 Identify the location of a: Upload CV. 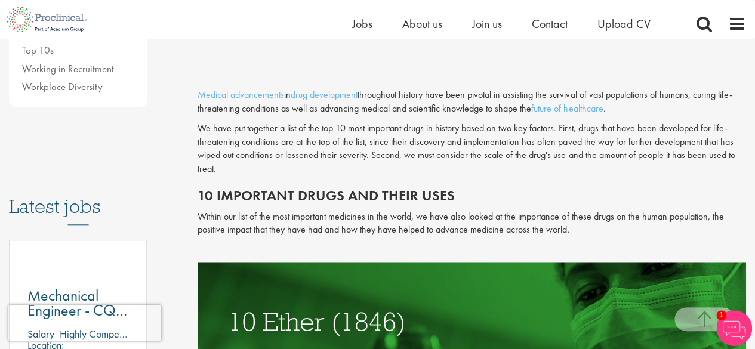
(624, 24).